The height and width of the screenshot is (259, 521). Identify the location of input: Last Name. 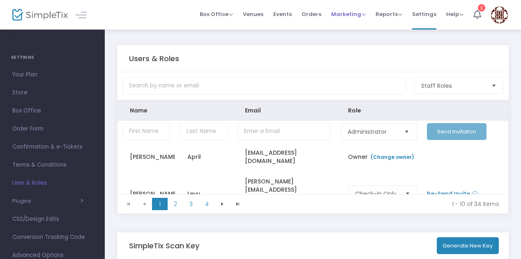
(204, 132).